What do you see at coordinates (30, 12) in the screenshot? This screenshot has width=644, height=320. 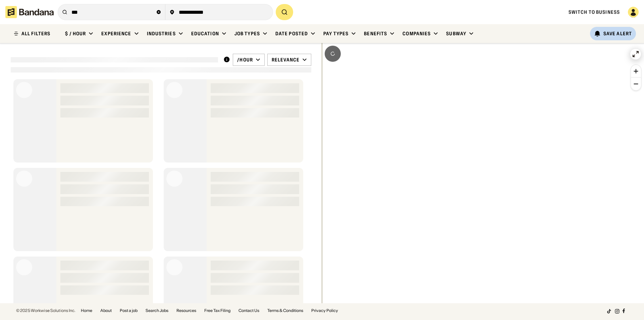 I see `img: Bandana logotype` at bounding box center [30, 12].